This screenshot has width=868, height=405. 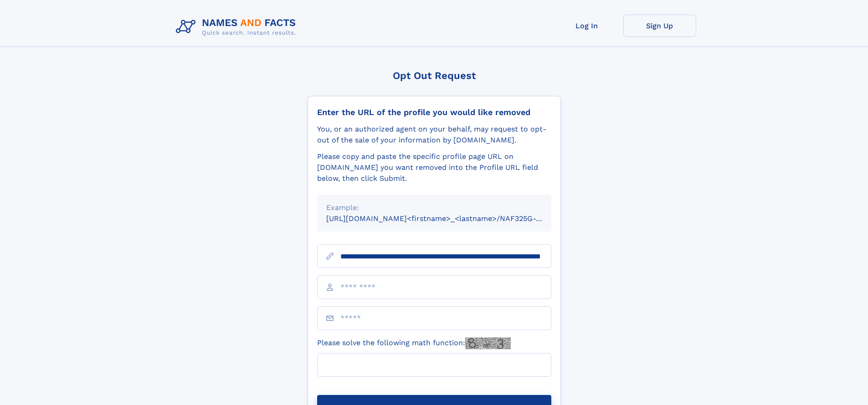 What do you see at coordinates (434, 207) in the screenshot?
I see `div: Example:` at bounding box center [434, 207].